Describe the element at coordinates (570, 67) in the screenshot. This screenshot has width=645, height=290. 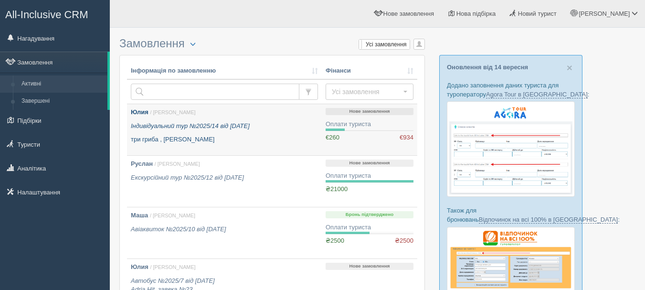
I see `button: Close` at that location.